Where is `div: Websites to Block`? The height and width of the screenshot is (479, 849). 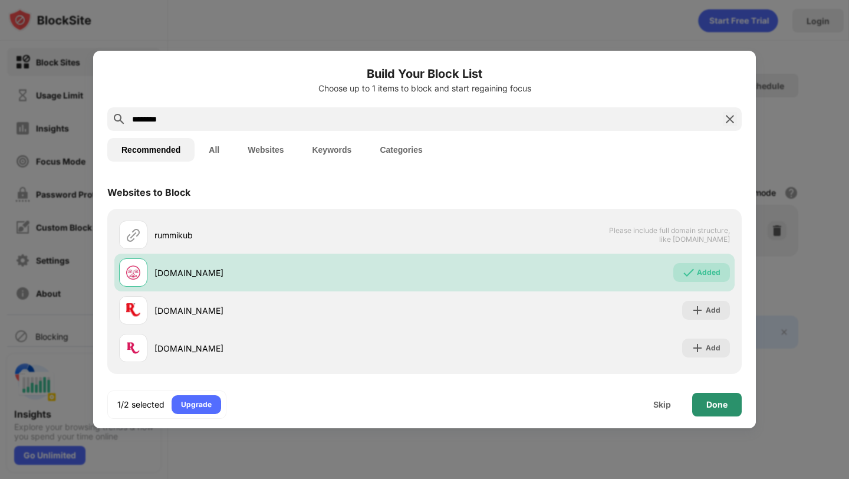
div: Websites to Block is located at coordinates (149, 192).